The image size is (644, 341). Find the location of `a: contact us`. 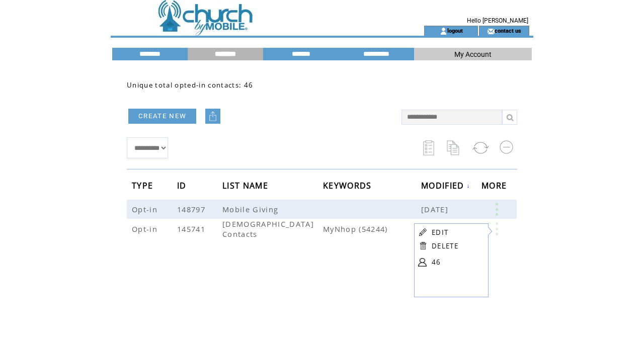

a: contact us is located at coordinates (507, 30).